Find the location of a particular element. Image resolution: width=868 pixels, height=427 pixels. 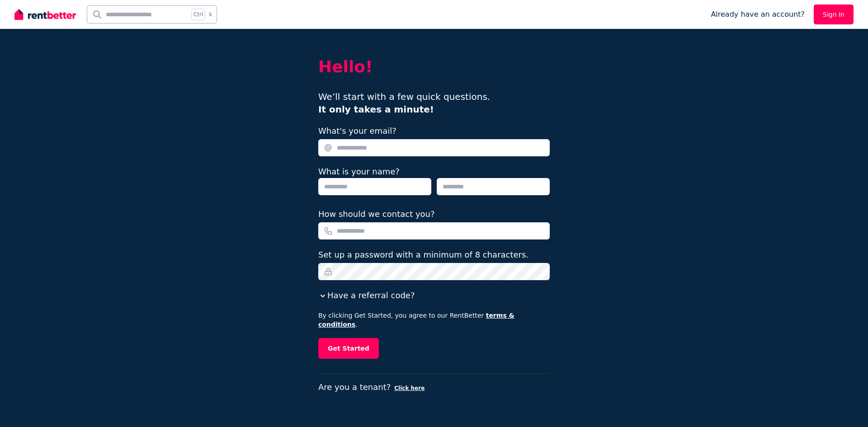

label: What's your email? is located at coordinates (357, 131).